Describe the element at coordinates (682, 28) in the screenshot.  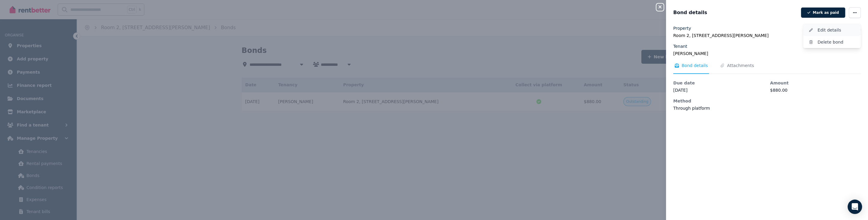
I see `label: Property` at that location.